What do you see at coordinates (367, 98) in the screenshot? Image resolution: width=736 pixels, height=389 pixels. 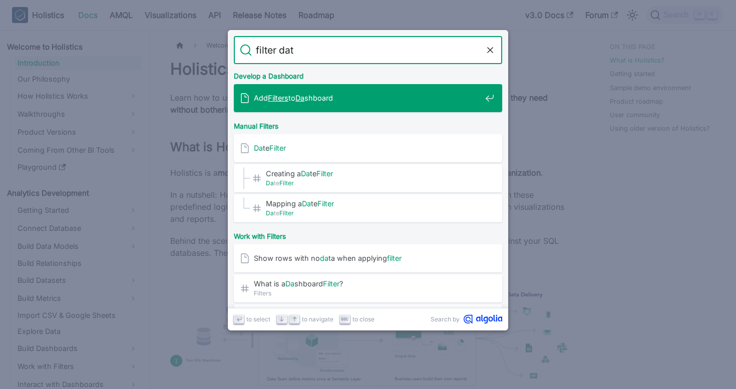 I see `span: Add to shboard` at bounding box center [367, 98].